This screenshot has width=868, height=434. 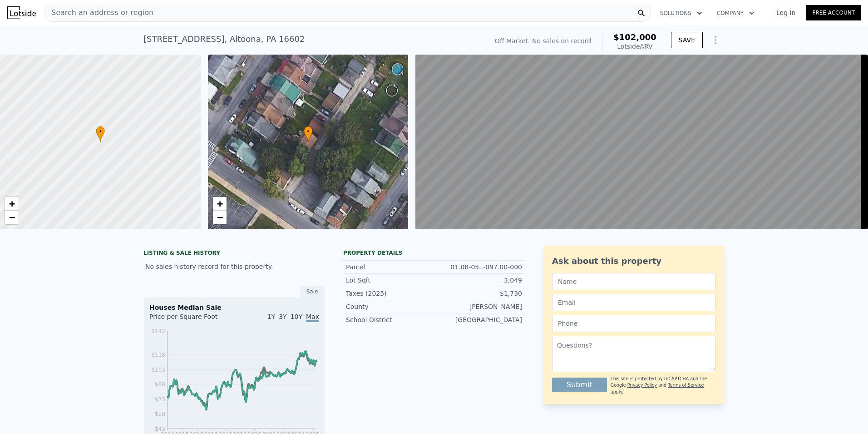 I want to click on div: LISTING & SALE HISTORY, so click(x=234, y=254).